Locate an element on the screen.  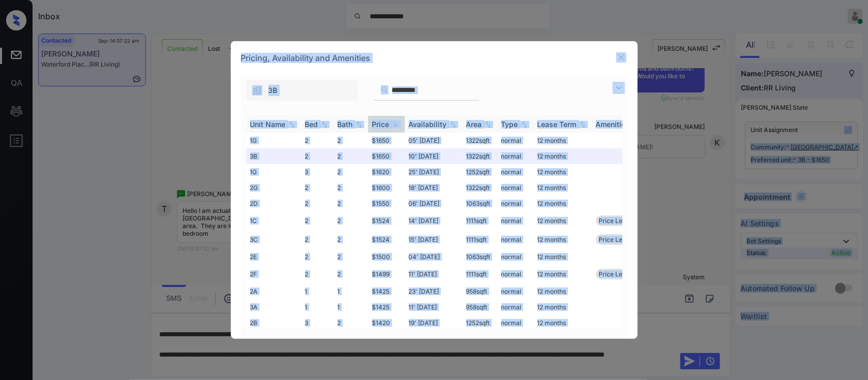
div: Availability is located at coordinates (428, 124).